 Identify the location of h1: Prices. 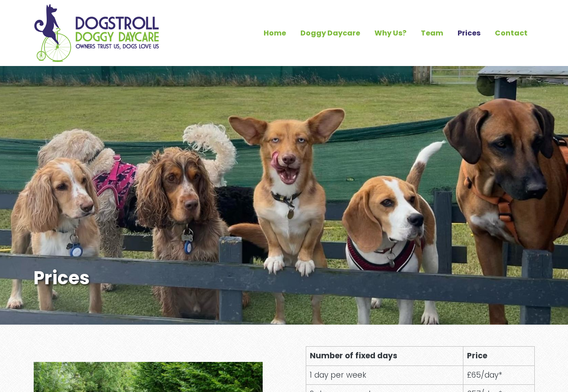
(177, 278).